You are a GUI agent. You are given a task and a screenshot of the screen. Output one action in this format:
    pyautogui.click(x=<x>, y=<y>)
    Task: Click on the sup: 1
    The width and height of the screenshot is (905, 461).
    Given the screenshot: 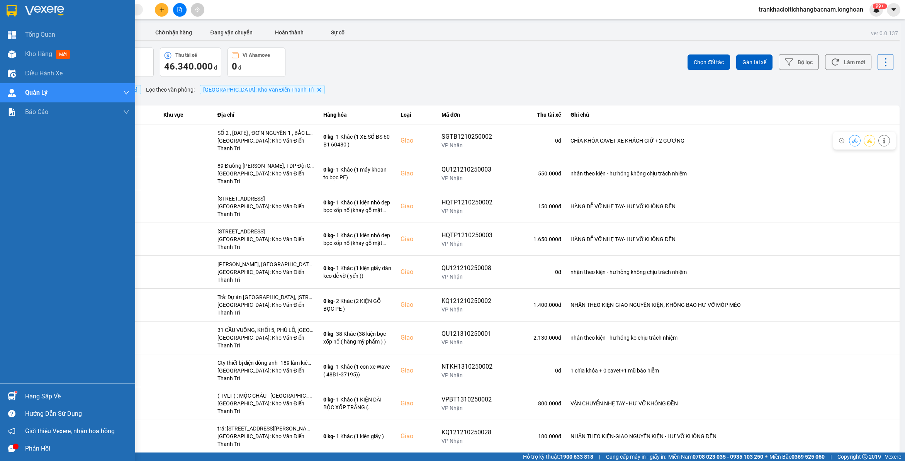 What is the action you would take?
    pyautogui.click(x=16, y=392)
    